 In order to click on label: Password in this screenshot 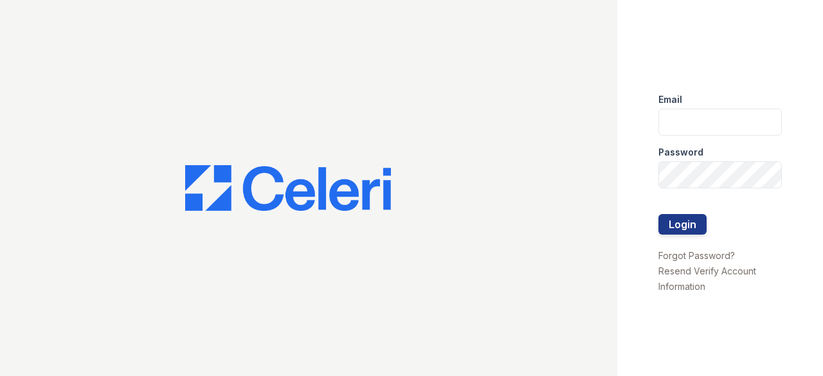, I will do `click(681, 152)`.